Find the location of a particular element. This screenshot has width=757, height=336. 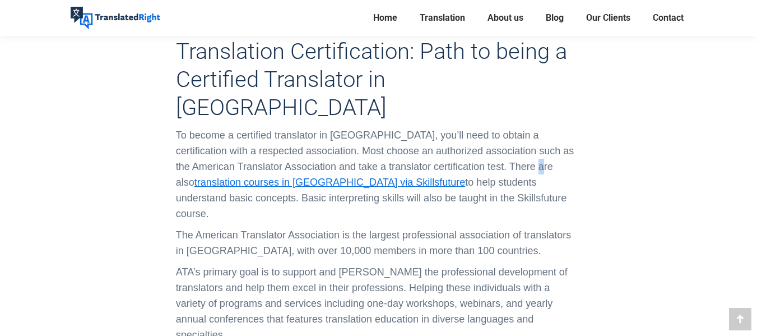

span: Translation is located at coordinates (442, 18).